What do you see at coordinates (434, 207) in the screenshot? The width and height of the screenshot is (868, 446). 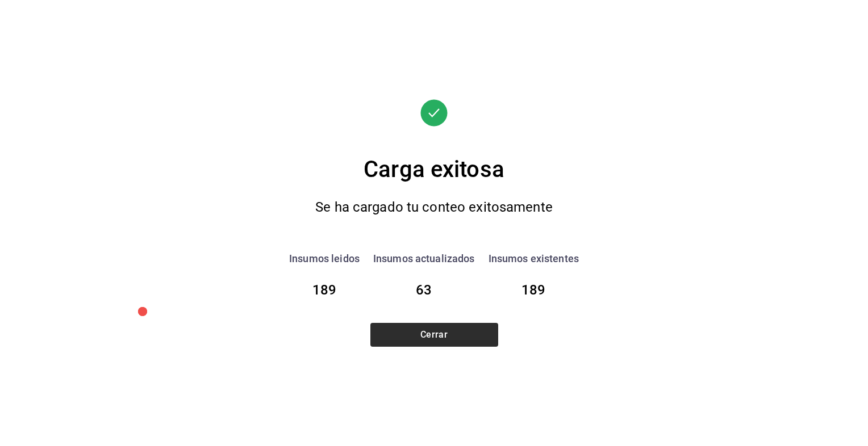 I see `div: Se ha cargado tu conteo exitosamente` at bounding box center [434, 207].